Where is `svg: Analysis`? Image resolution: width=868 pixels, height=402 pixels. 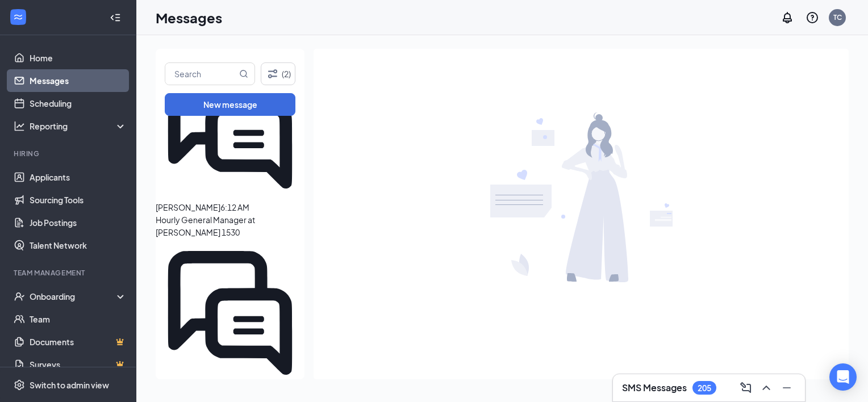 svg: Analysis is located at coordinates (19, 126).